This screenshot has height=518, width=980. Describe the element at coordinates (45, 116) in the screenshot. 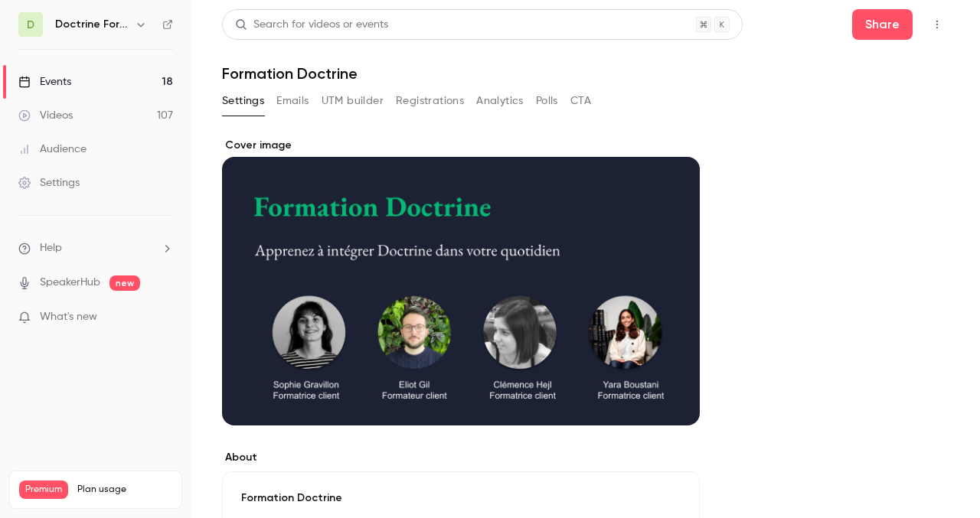

I see `div: Videos` at that location.